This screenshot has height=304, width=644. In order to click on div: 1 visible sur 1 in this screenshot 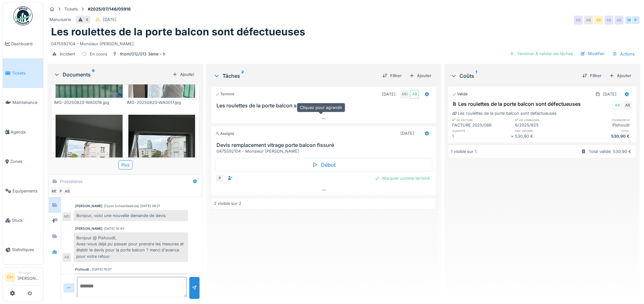, I will do `click(464, 151)`.